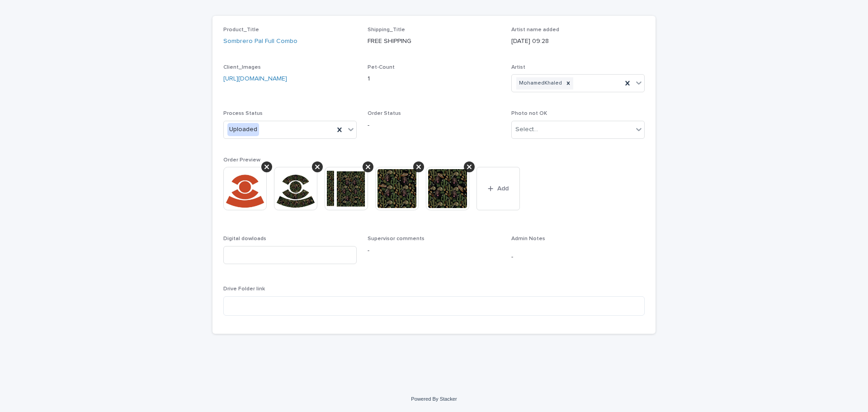 Image resolution: width=868 pixels, height=412 pixels. Describe the element at coordinates (529, 113) in the screenshot. I see `span: Photo not OK` at that location.